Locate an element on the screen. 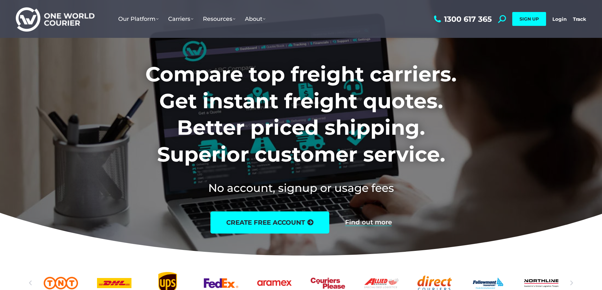  a: Our Platform is located at coordinates (138, 19).